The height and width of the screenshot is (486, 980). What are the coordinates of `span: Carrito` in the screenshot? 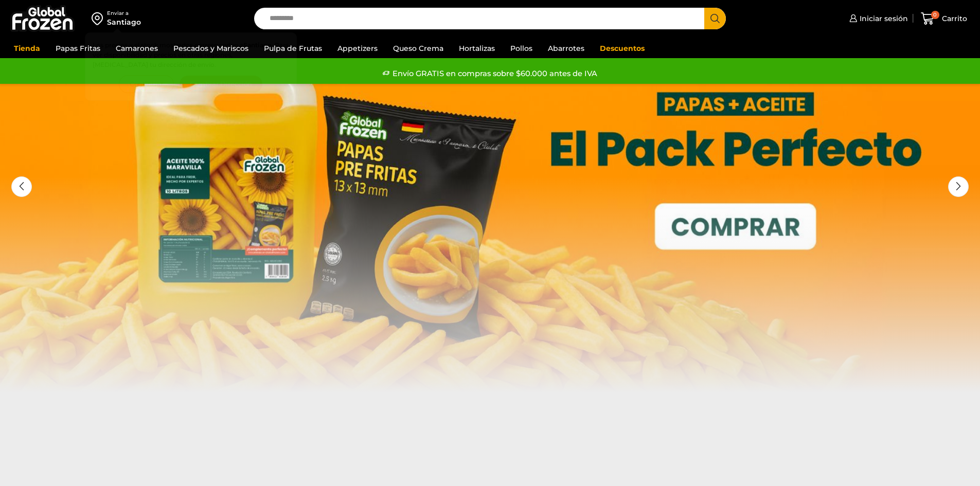 It's located at (954, 18).